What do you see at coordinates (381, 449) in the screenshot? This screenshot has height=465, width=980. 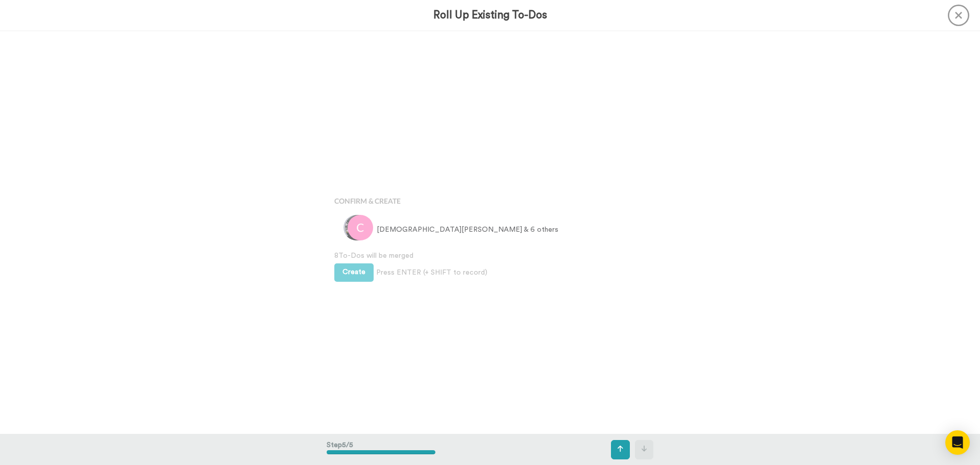 I see `div: Step 5 / 5` at bounding box center [381, 449].